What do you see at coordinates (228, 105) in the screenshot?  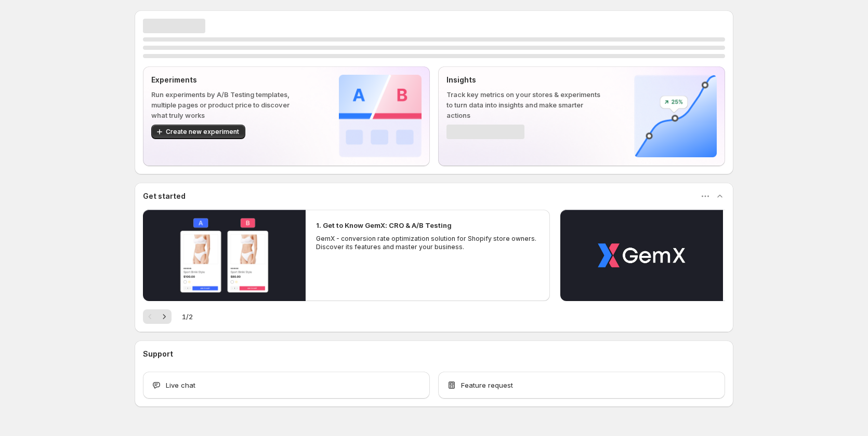 I see `p: Run experiments by A/B Testing templates, multiple pages or product price to discover what truly ...` at bounding box center [228, 105].